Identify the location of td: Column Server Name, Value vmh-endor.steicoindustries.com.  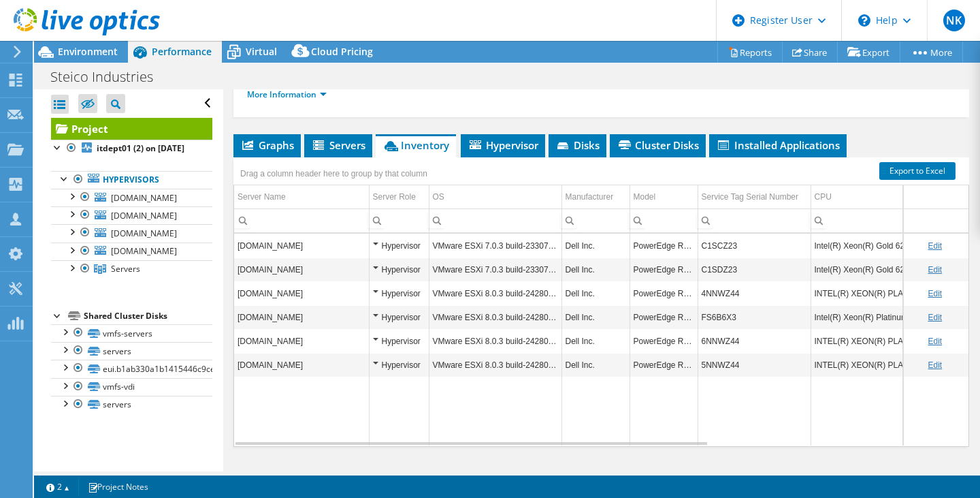
(302, 269).